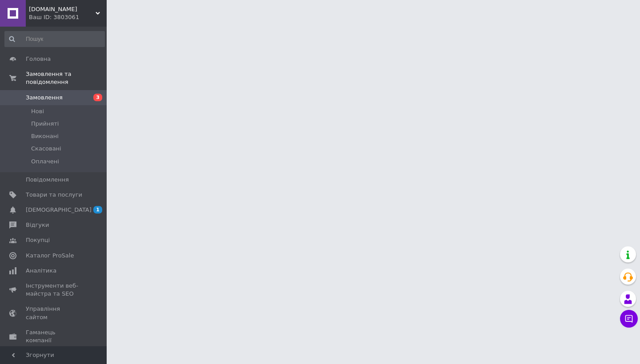 This screenshot has height=364, width=640. What do you see at coordinates (46, 149) in the screenshot?
I see `span: Скасовані` at bounding box center [46, 149].